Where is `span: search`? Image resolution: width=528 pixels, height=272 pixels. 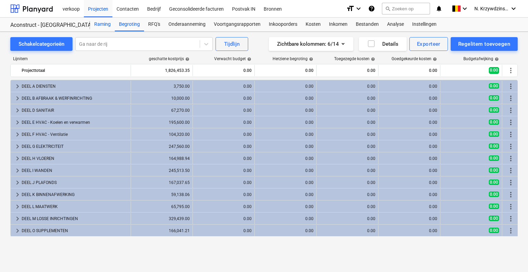
span: search is located at coordinates (388, 9).